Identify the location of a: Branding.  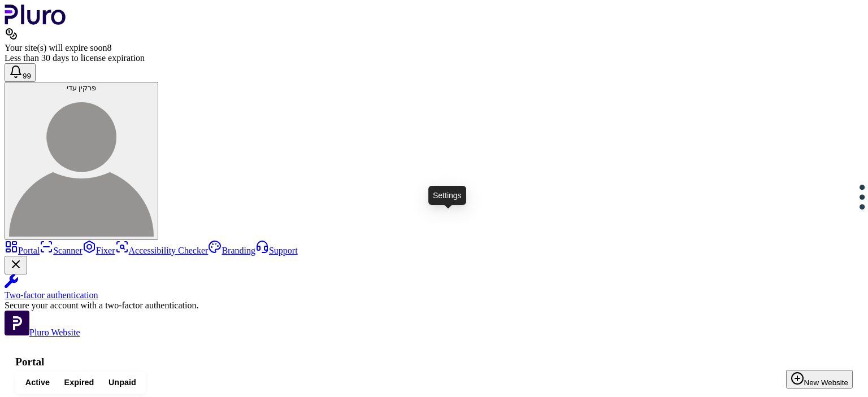
(232, 250).